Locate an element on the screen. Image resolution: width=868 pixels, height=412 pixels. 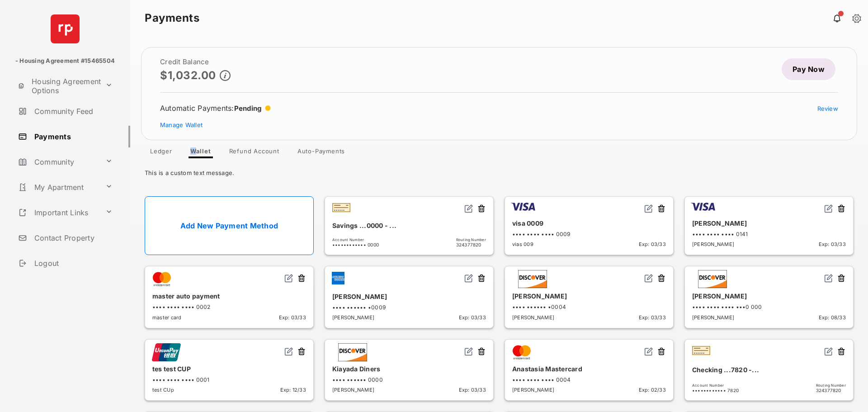
span: vias 009 is located at coordinates (522, 244).